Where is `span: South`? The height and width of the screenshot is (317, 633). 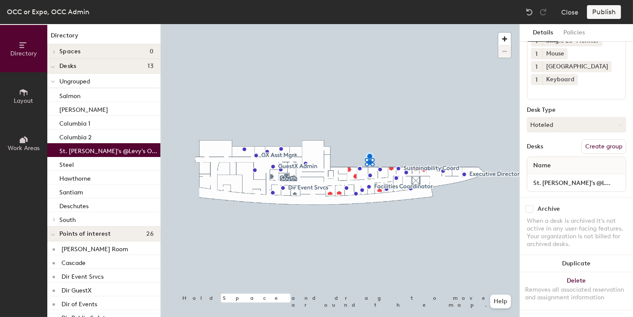
span: South is located at coordinates (67, 220).